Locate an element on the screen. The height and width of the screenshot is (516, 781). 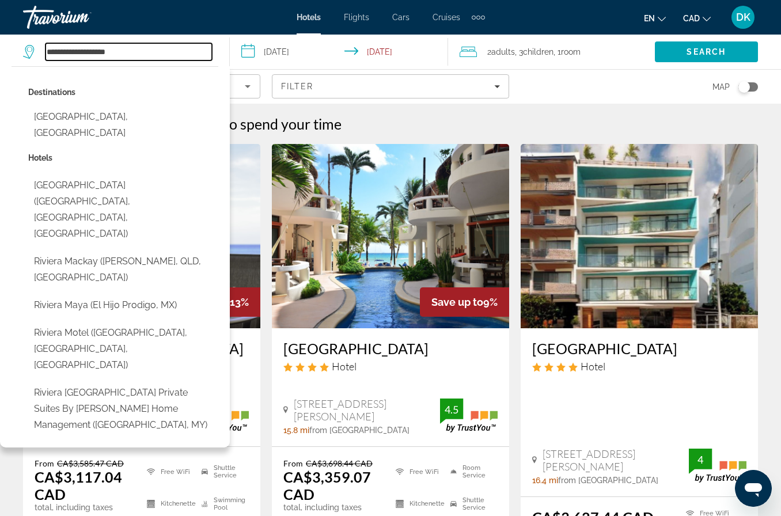
div: 4.5 is located at coordinates (451, 409).